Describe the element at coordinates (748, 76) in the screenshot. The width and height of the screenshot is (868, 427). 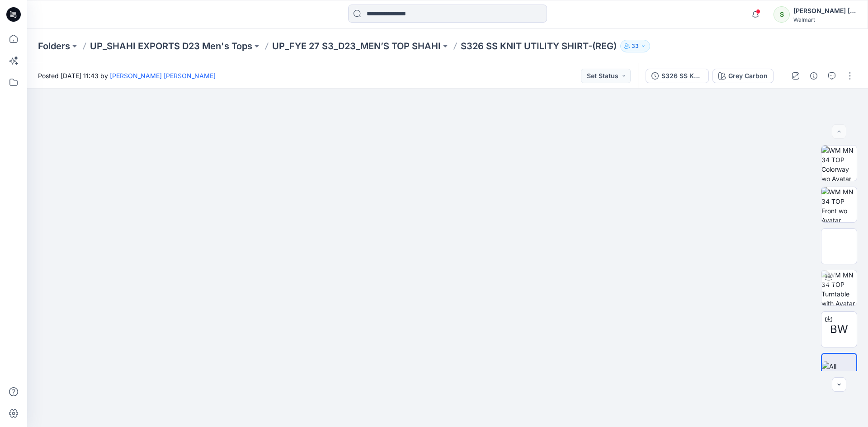
I see `div: Grey Carbon` at that location.